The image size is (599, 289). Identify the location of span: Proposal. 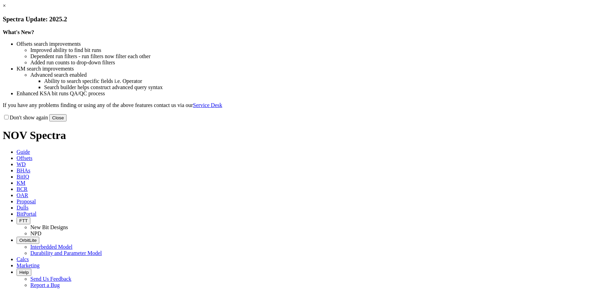
(26, 202).